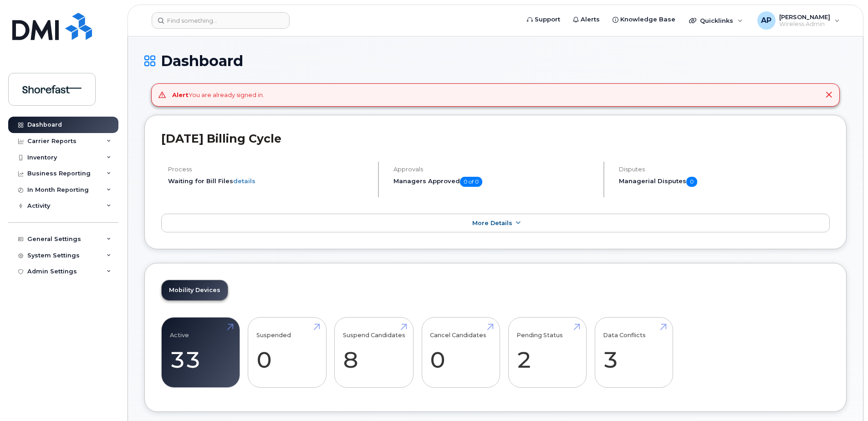  Describe the element at coordinates (180, 95) in the screenshot. I see `strong: Alert` at that location.